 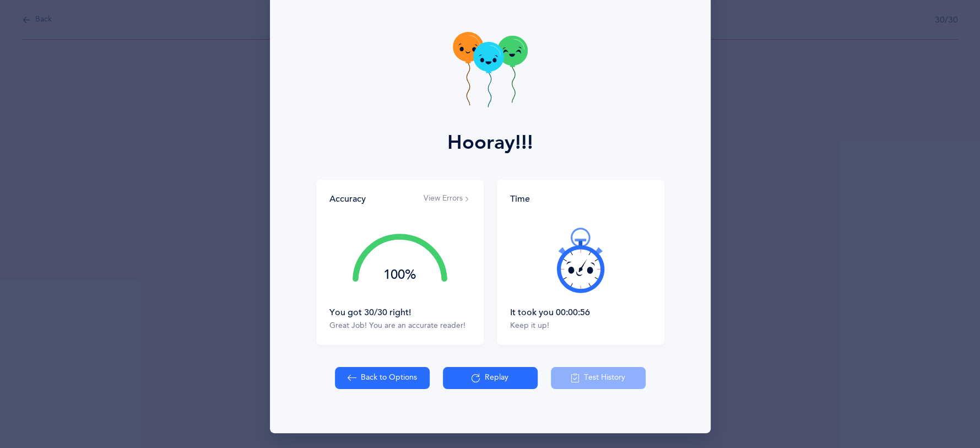 What do you see at coordinates (400, 275) in the screenshot?
I see `div: 100%` at bounding box center [400, 275].